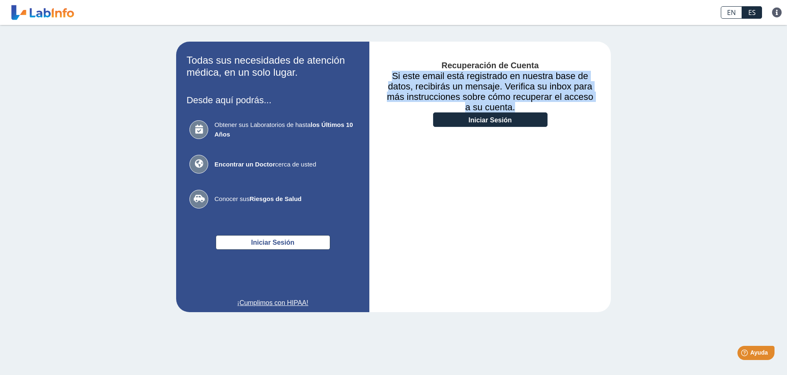 This screenshot has height=375, width=787. What do you see at coordinates (273, 303) in the screenshot?
I see `a: ¡Cumplimos con HIPAA!` at bounding box center [273, 303].